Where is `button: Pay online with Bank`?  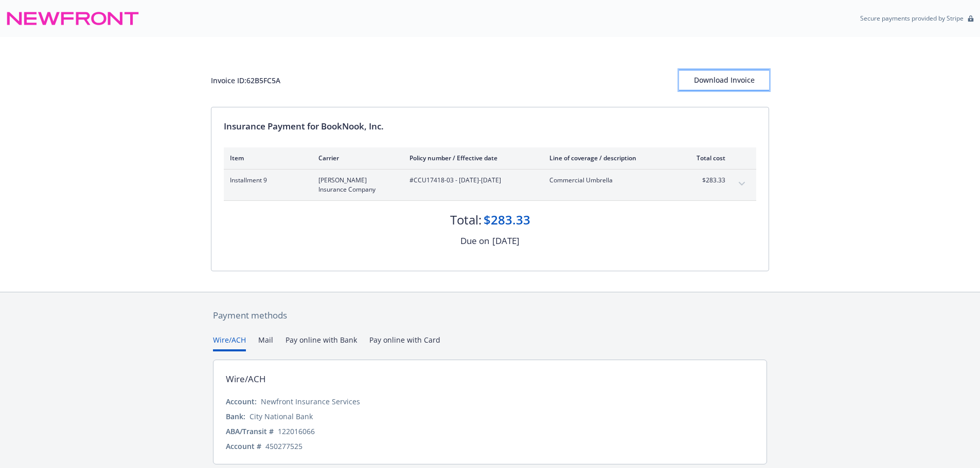
button: Pay online with Bank is located at coordinates (321, 343).